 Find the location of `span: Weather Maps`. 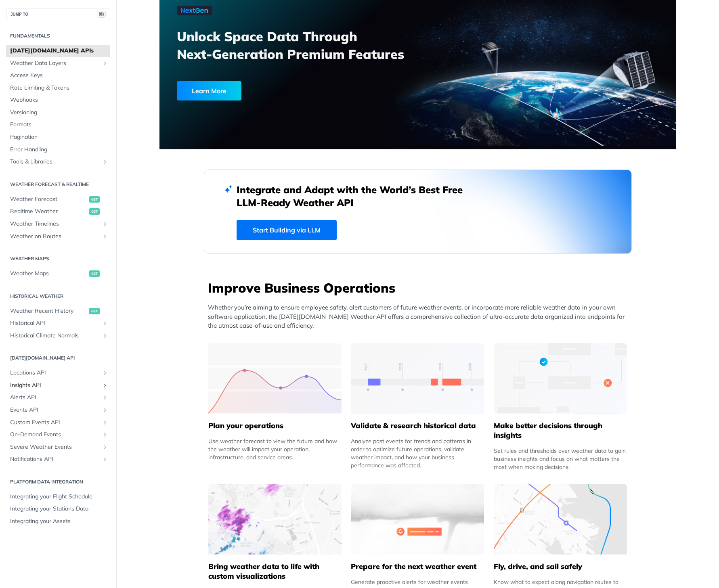

span: Weather Maps is located at coordinates (48, 274).